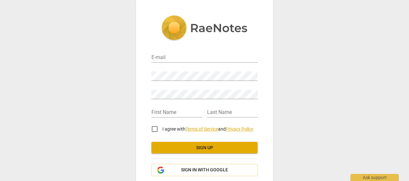 The width and height of the screenshot is (409, 181). What do you see at coordinates (204, 170) in the screenshot?
I see `button: Sign in with Google` at bounding box center [204, 170].